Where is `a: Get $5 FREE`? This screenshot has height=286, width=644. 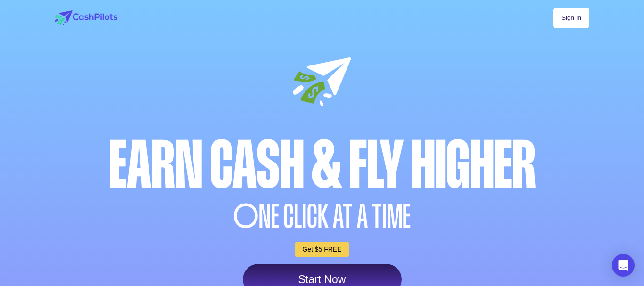
a: Get $5 FREE is located at coordinates (321, 249).